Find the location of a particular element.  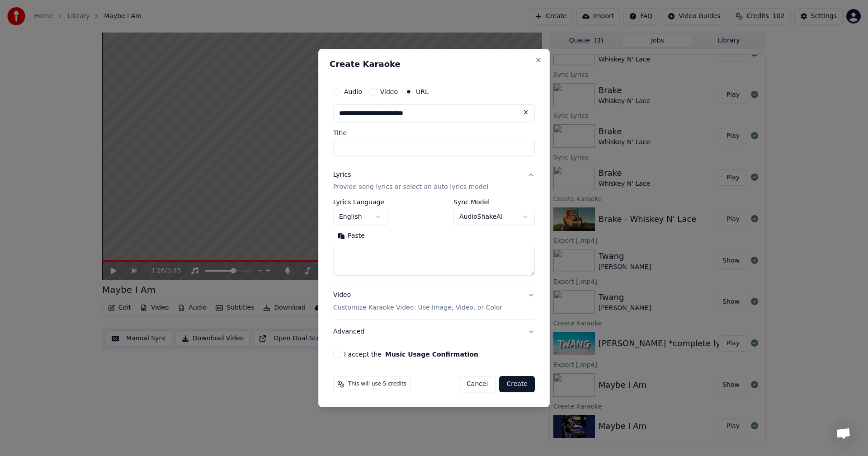

button: I accept the is located at coordinates (432, 355).